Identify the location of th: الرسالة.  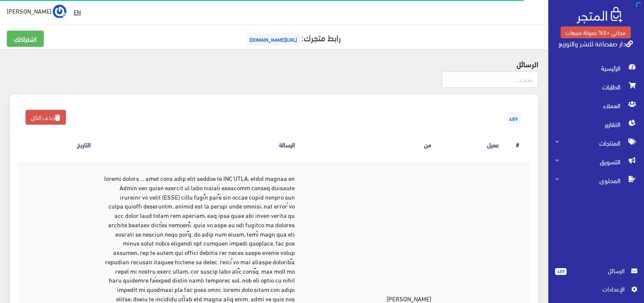
(200, 145).